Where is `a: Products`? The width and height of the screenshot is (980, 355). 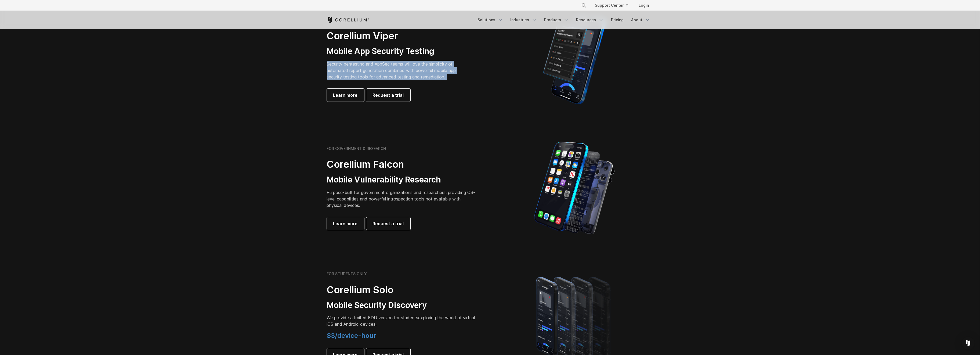
a: Products is located at coordinates (557, 20).